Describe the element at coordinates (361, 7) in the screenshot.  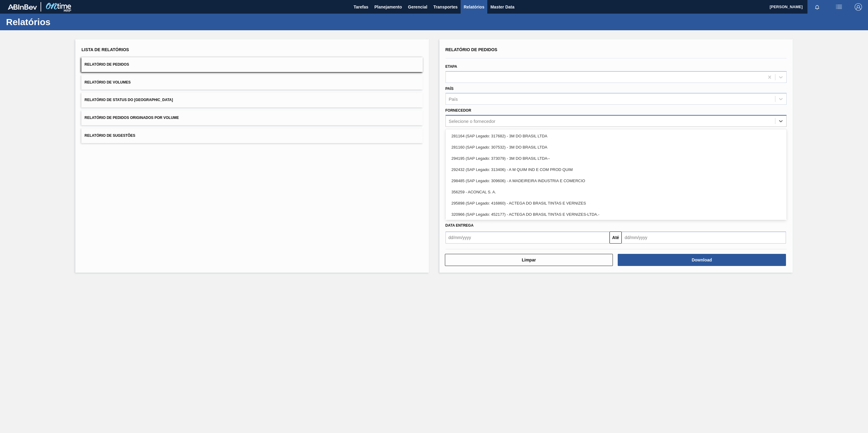
I see `span: Tarefas` at that location.